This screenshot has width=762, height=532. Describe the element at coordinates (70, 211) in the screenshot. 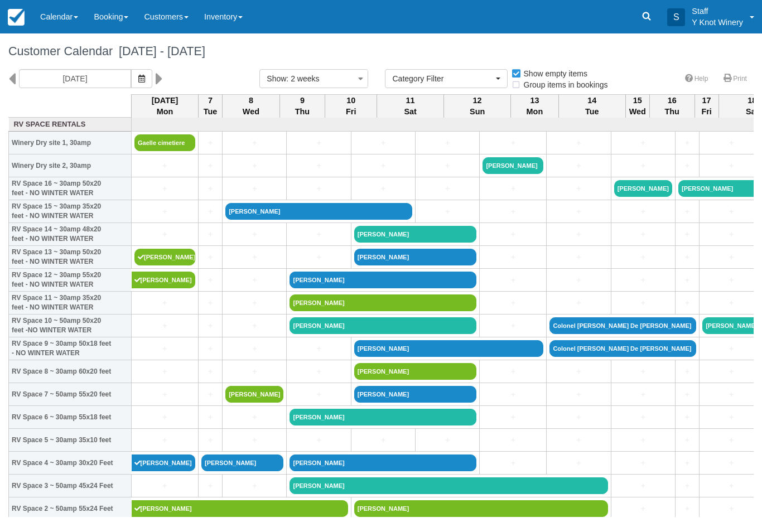

I see `th: RV Space 15 ~ 30amp 35x20 feet - NO WINTER WATER` at that location.